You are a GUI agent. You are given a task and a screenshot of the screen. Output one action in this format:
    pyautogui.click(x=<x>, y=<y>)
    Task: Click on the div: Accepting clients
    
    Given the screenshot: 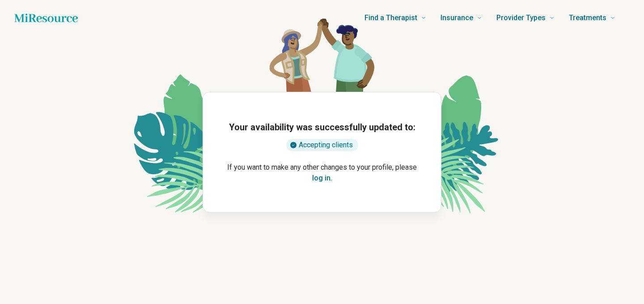 What is the action you would take?
    pyautogui.click(x=322, y=145)
    